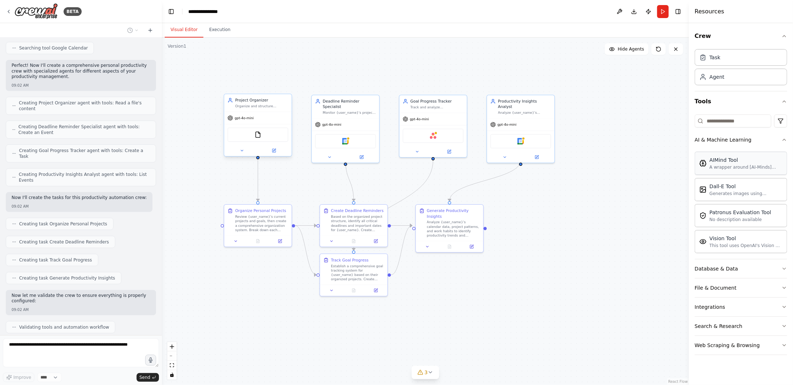  Describe the element at coordinates (184, 30) in the screenshot. I see `button: Visual Editor` at that location.